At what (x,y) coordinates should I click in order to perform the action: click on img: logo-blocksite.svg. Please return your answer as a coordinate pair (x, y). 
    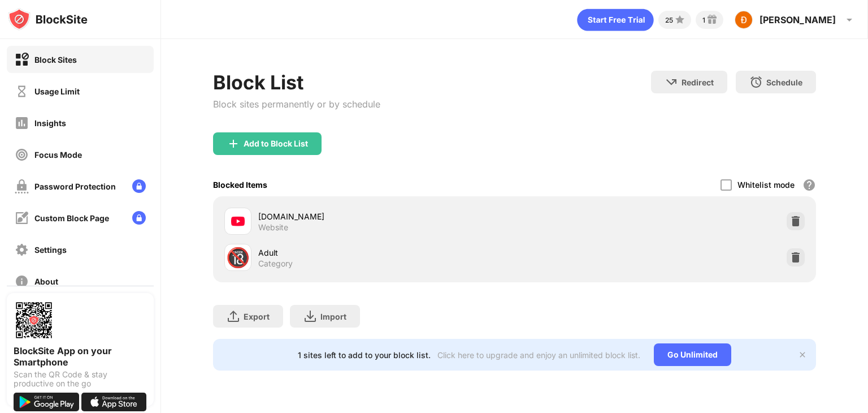
    Looking at the image, I should click on (48, 19).